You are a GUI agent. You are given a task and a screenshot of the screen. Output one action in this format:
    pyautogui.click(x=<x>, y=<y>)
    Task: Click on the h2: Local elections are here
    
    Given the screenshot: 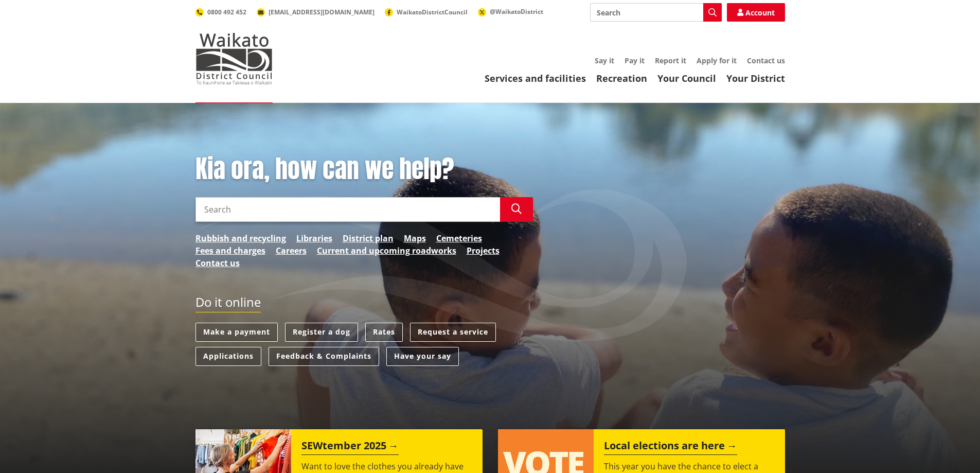 What is the action you would take?
    pyautogui.click(x=670, y=447)
    